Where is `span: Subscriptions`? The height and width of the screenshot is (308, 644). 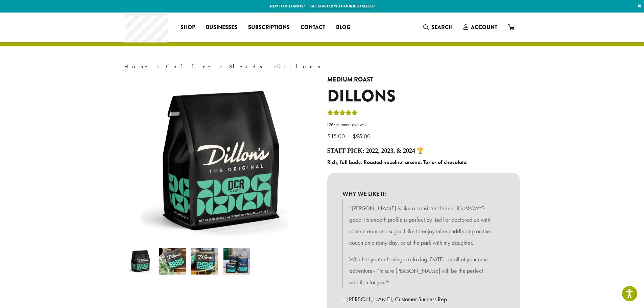 span: Subscriptions is located at coordinates (269, 27).